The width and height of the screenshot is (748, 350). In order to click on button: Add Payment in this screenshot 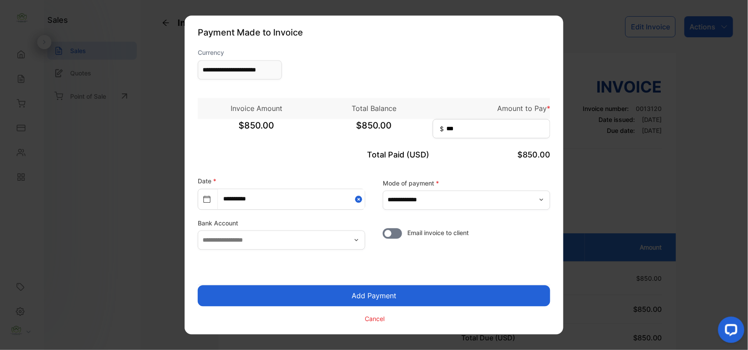, I will do `click(374, 296)`.